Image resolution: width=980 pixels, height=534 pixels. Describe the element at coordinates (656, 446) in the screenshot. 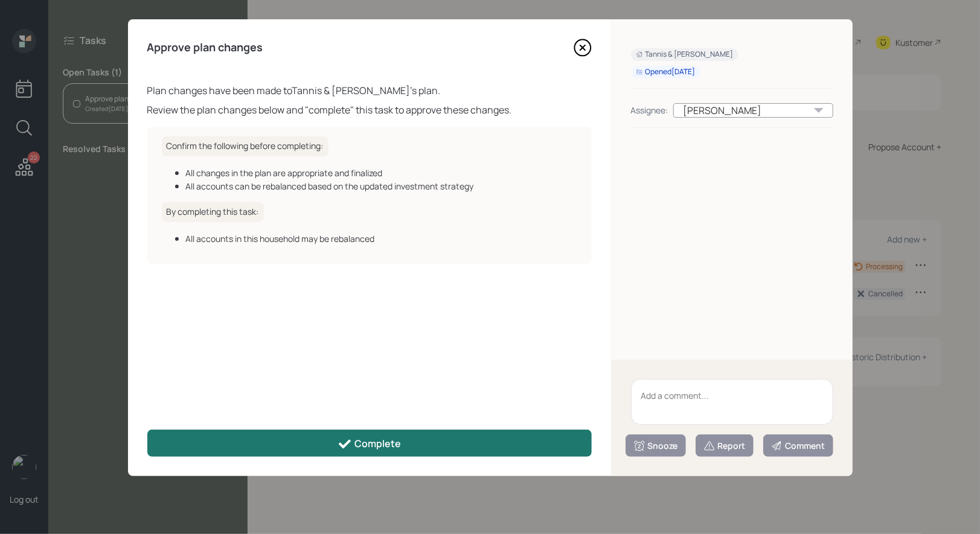

I see `div: Snooze` at that location.